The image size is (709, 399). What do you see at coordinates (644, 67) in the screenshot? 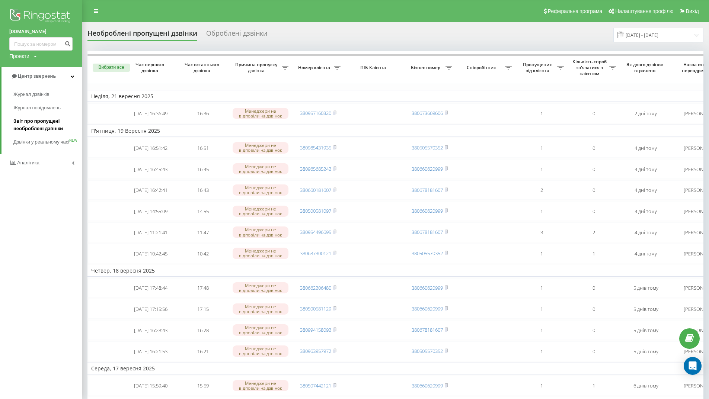
I see `font: Як довго дзвінок втрачено` at bounding box center [644, 67].